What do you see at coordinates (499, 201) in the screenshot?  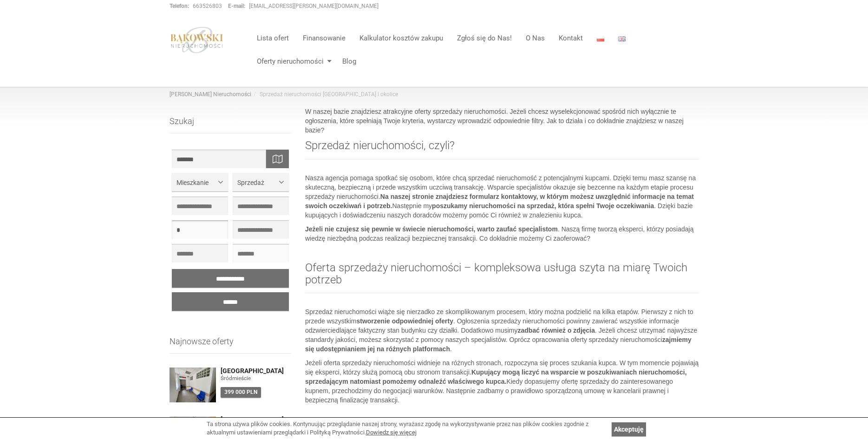 I see `strong: Na naszej stronie znajdziesz formularz kontaktowy, w którym możesz uwzględnić informacje na temat...` at bounding box center [499, 201].